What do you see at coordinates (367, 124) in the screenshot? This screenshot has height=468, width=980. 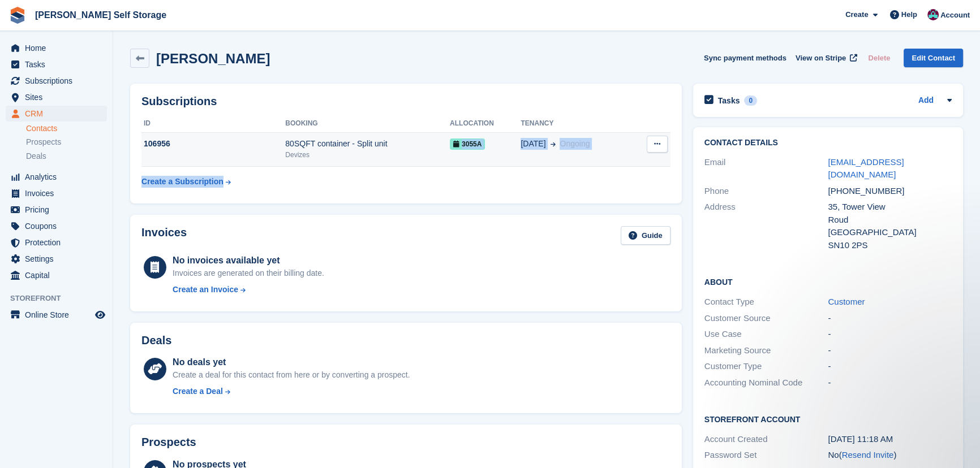 I see `th: Booking` at bounding box center [367, 124].